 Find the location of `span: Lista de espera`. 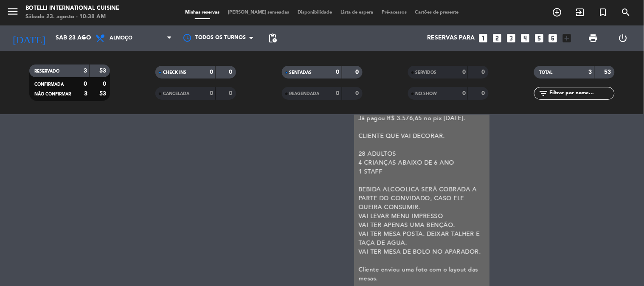

span: Lista de espera is located at coordinates (356, 12).